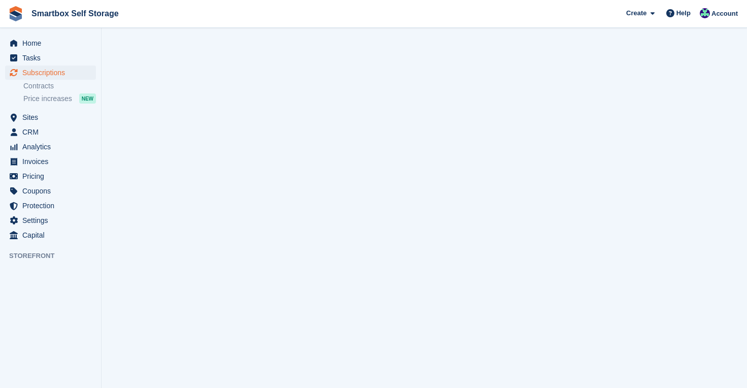 Image resolution: width=747 pixels, height=388 pixels. What do you see at coordinates (53, 58) in the screenshot?
I see `span: Tasks` at bounding box center [53, 58].